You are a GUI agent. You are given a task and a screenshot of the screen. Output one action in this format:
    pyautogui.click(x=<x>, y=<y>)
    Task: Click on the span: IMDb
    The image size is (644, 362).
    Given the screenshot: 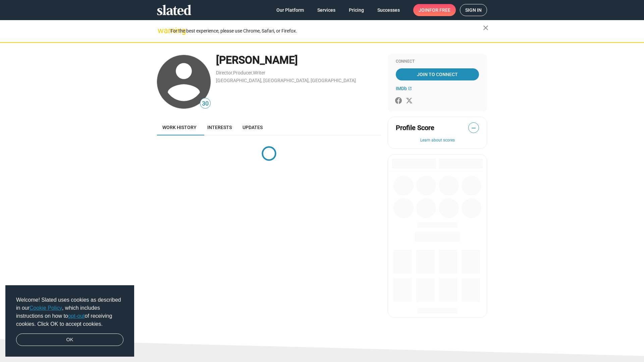 What is the action you would take?
    pyautogui.click(x=402, y=88)
    